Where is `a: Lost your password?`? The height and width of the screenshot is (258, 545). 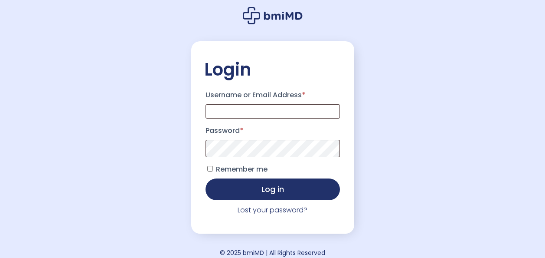 a: Lost your password? is located at coordinates (272, 209).